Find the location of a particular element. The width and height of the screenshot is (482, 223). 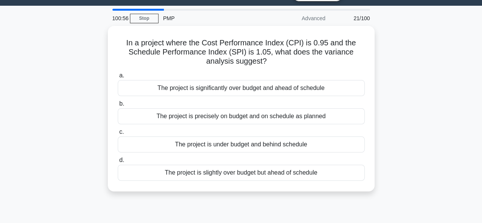

h5: In a project where the Cost Performance Index (CPI) is 0.95 and the Schedule Performance Index (S... is located at coordinates (241, 52).